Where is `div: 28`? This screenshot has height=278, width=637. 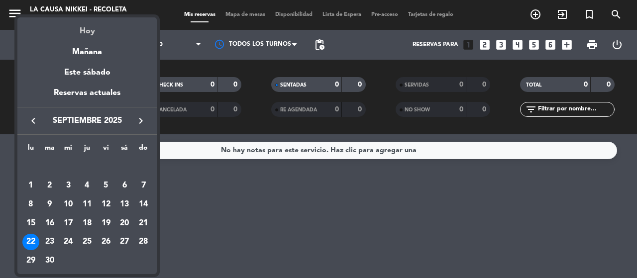 div: 28 is located at coordinates (143, 242).